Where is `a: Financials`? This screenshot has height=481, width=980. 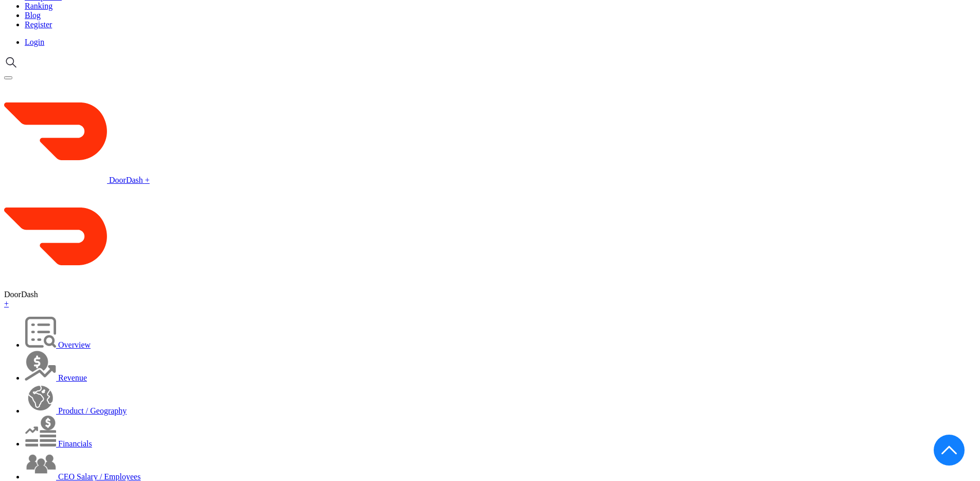
a: Financials is located at coordinates (58, 443).